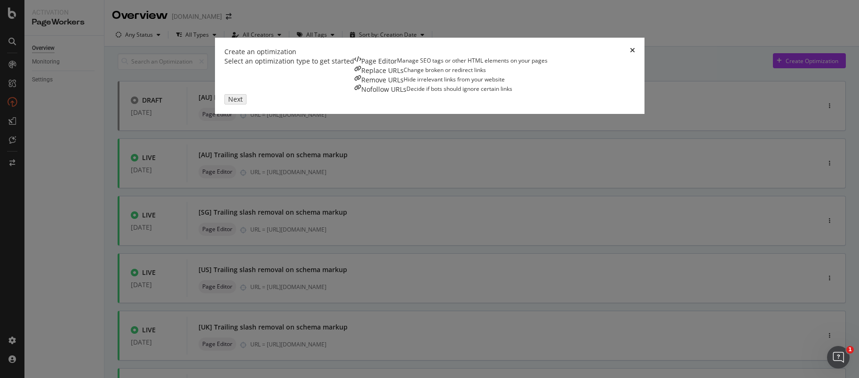 Image resolution: width=859 pixels, height=378 pixels. I want to click on div: Change broken or redirect links, so click(445, 71).